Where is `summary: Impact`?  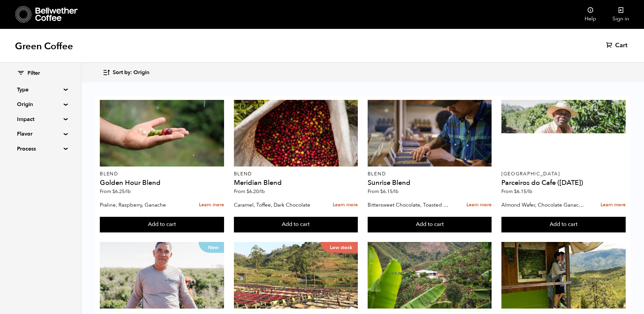
summary: Impact is located at coordinates (40, 119).